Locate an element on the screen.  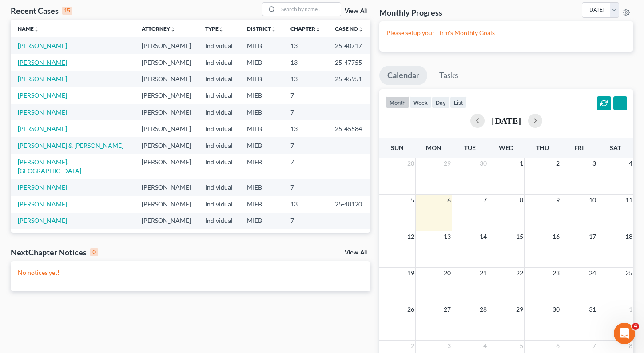
a: Tasks is located at coordinates (448, 75).